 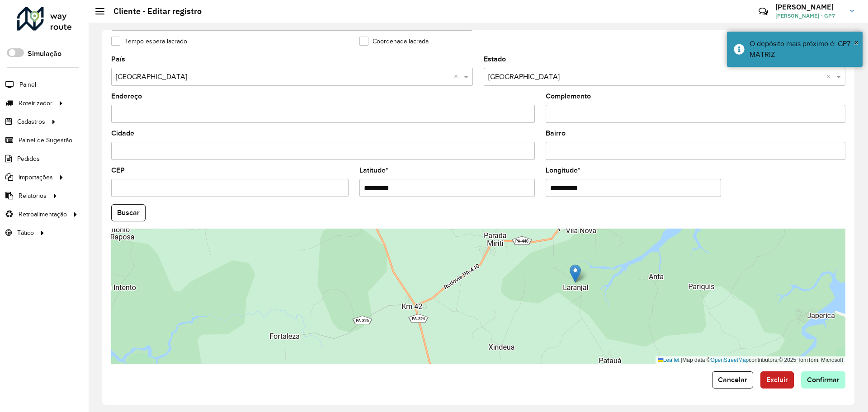 I want to click on img: Marker, so click(x=575, y=273).